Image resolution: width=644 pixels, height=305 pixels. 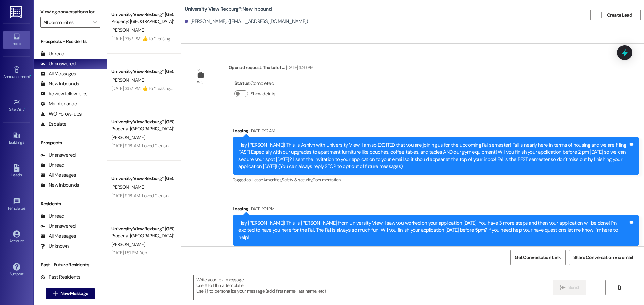 I want to click on span: Share Conversation via email, so click(x=603, y=258).